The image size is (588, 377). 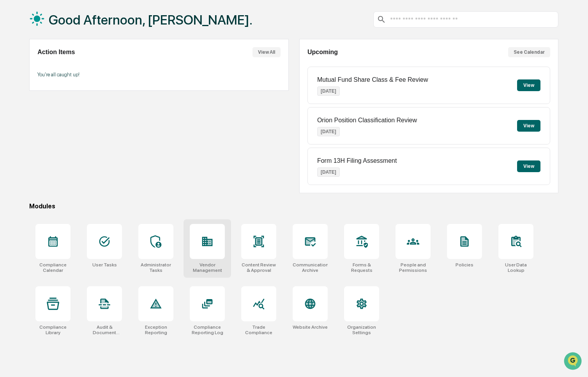 I want to click on a: See Calendar, so click(x=529, y=52).